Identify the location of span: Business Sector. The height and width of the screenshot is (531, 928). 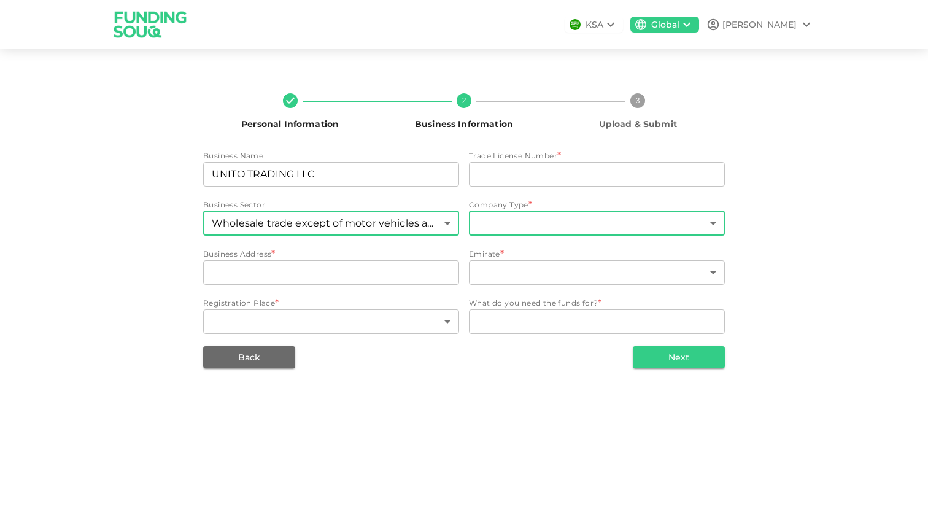
(234, 204).